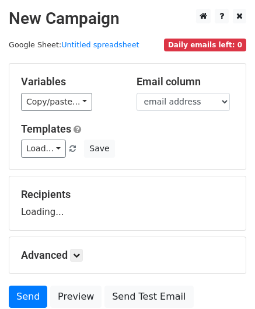 The height and width of the screenshot is (309, 255). I want to click on h5: Recipients, so click(127, 194).